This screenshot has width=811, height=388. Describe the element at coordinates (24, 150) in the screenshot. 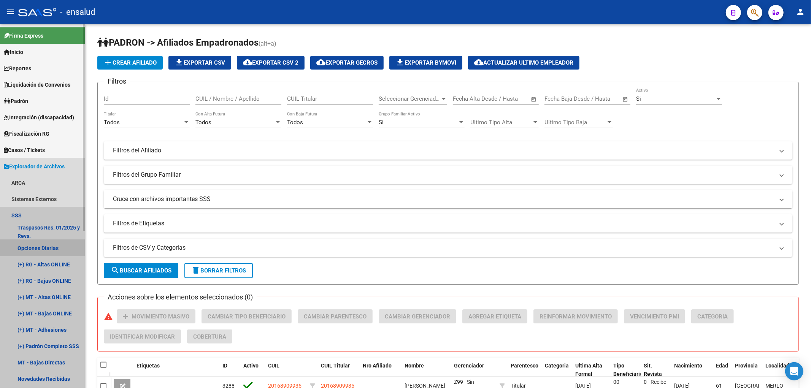

I see `span: Casos / Tickets` at that location.